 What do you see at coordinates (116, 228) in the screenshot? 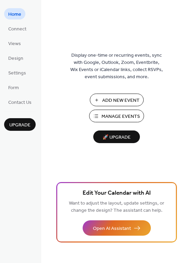
I see `button: Open AI Assistant` at bounding box center [116, 228].